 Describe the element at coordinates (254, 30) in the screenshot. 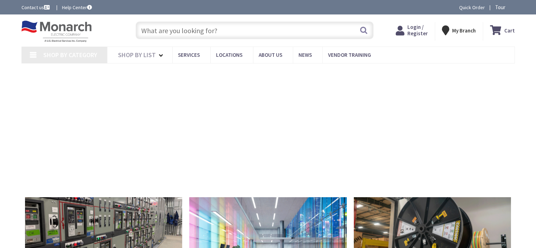

I see `input: What are you looking for?` at that location.